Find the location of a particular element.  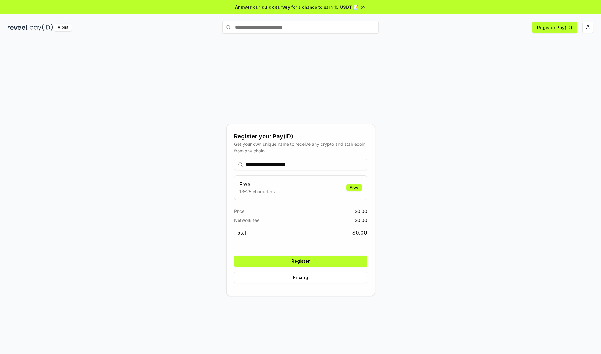

span: for a chance to earn 10 USDT 📝 is located at coordinates (325, 7).